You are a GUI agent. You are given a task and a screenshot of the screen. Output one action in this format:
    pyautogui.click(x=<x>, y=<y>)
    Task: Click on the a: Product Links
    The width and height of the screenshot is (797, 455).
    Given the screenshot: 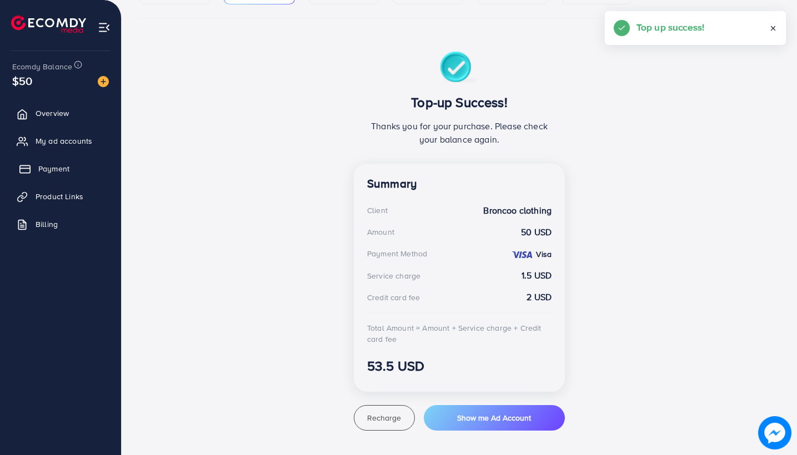 What is the action you would take?
    pyautogui.click(x=61, y=197)
    